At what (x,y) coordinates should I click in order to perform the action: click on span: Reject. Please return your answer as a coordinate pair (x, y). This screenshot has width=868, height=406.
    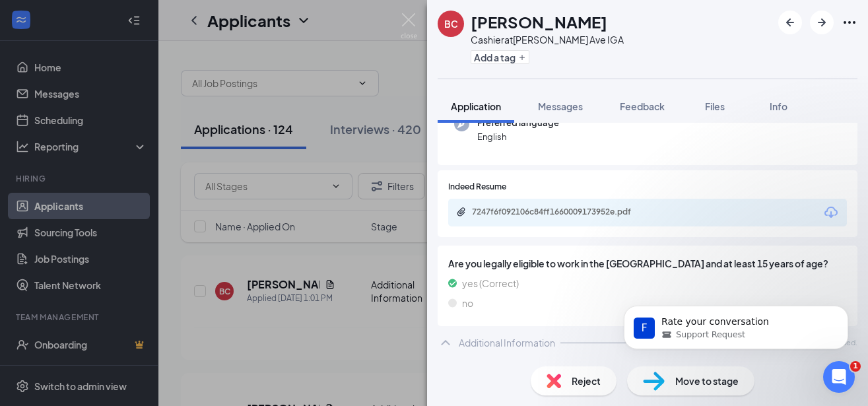
    Looking at the image, I should click on (586, 381).